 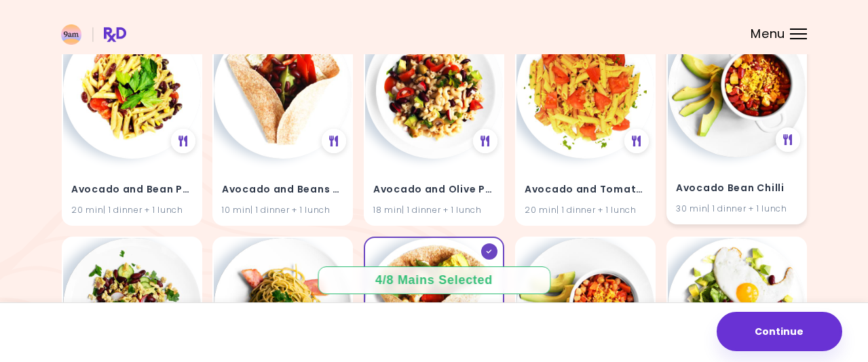 I want to click on img: RxDiet, so click(x=93, y=35).